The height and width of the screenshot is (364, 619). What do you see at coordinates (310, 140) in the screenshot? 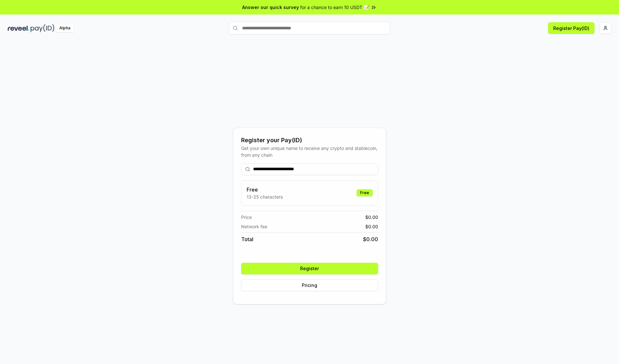
I see `div: Register your Pay(ID)` at bounding box center [310, 140].